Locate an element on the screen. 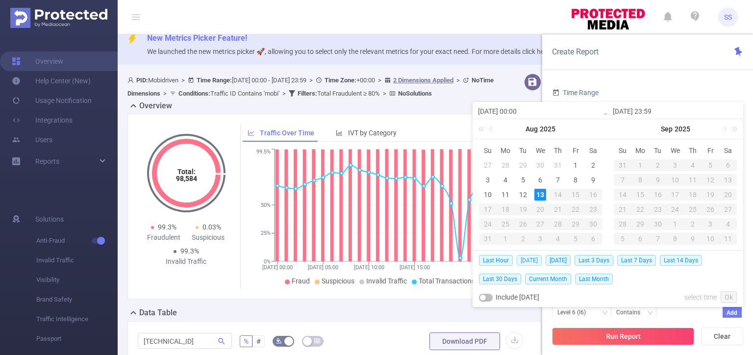 This screenshot has width=753, height=355. td: August 12, 2025 is located at coordinates (523, 195).